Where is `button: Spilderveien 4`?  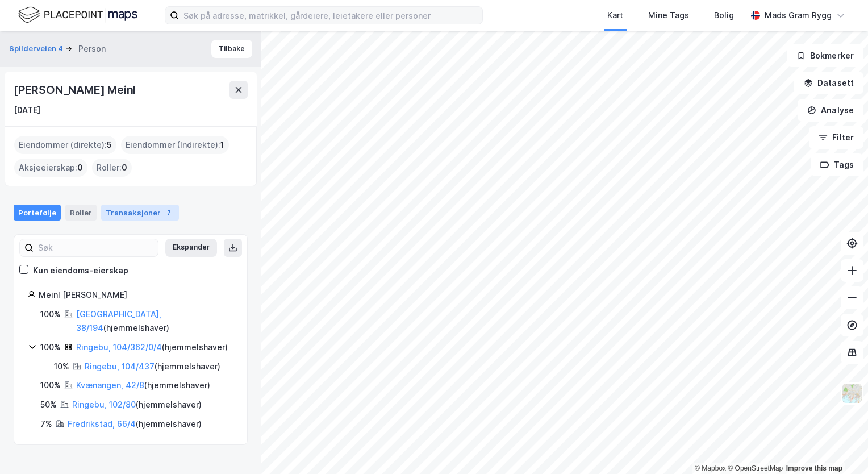
button: Spilderveien 4 is located at coordinates (37, 49).